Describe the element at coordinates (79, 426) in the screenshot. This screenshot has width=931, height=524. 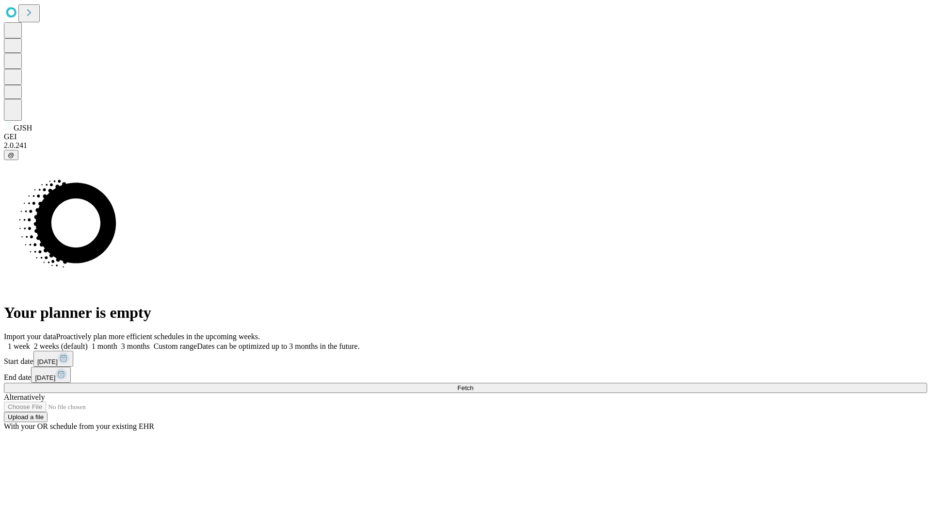
I see `span: With your OR schedule from your existing EHR` at that location.